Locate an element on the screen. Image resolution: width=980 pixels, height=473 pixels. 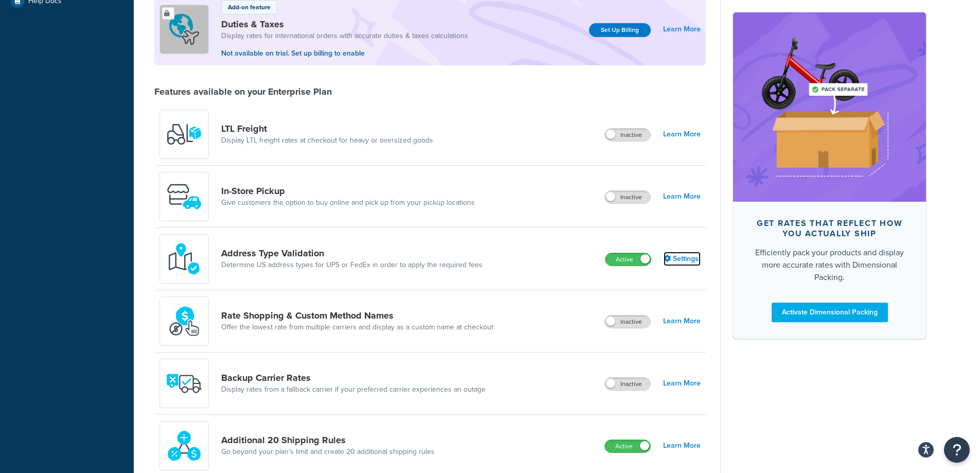
a: Set Up Billing is located at coordinates (620, 30).